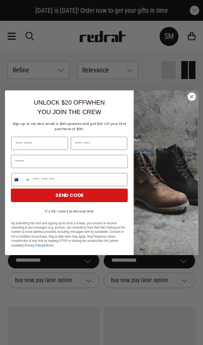  What do you see at coordinates (69, 195) in the screenshot?
I see `button: SEND CODE` at bounding box center [69, 195].